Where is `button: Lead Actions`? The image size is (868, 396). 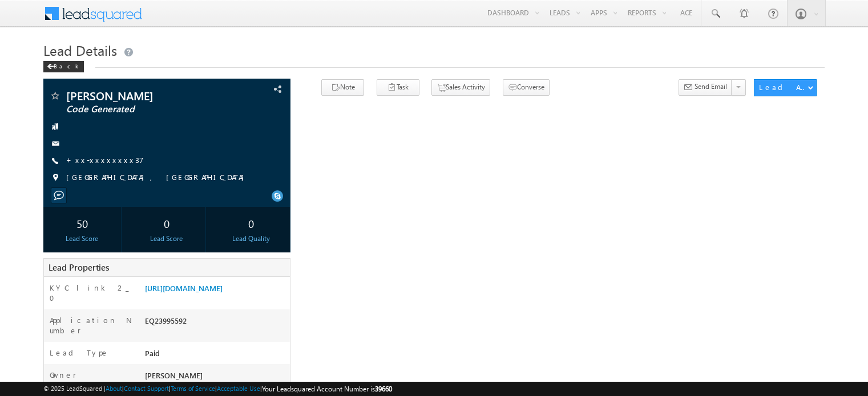 button: Lead Actions is located at coordinates (785, 87).